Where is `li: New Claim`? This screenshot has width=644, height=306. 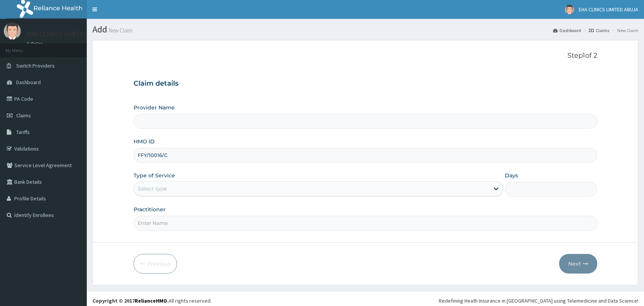
li: New Claim is located at coordinates (624, 30).